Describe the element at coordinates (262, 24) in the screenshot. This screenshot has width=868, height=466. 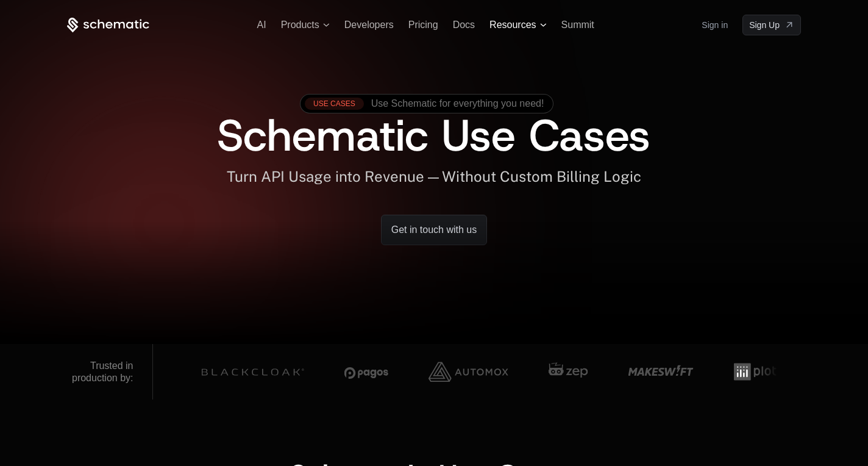
I see `span: AI` at that location.